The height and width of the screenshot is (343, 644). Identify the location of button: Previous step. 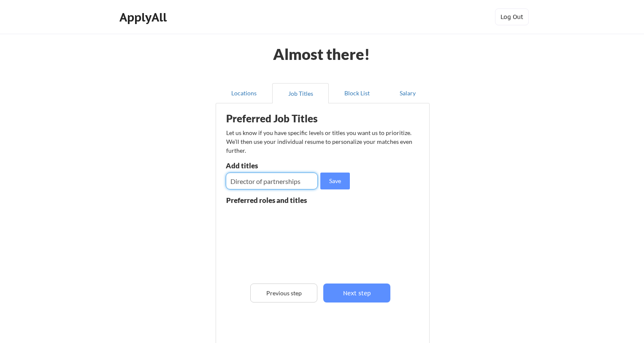
(283, 293).